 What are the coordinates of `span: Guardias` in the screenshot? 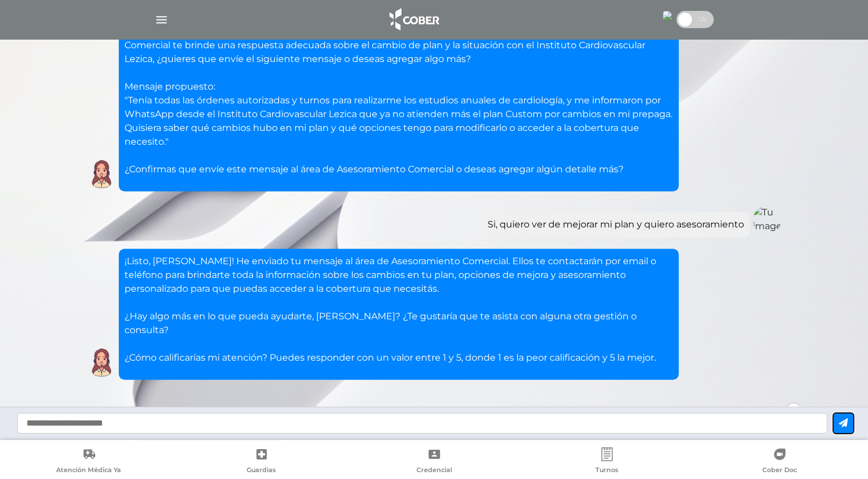 It's located at (261, 471).